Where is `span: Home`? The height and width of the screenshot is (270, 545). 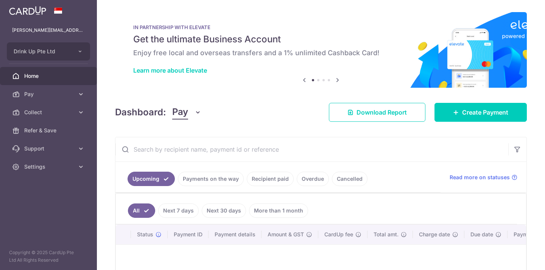 span: Home is located at coordinates (49, 76).